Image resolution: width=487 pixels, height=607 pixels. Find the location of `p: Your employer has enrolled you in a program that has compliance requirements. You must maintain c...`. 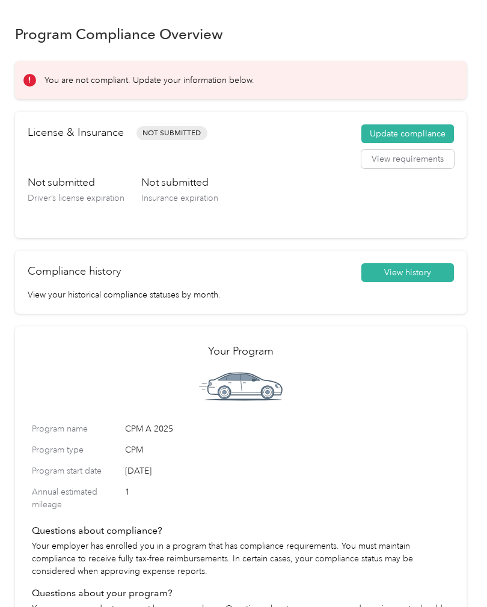

p: Your employer has enrolled you in a program that has compliance requirements. You must maintain c... is located at coordinates (240, 558).